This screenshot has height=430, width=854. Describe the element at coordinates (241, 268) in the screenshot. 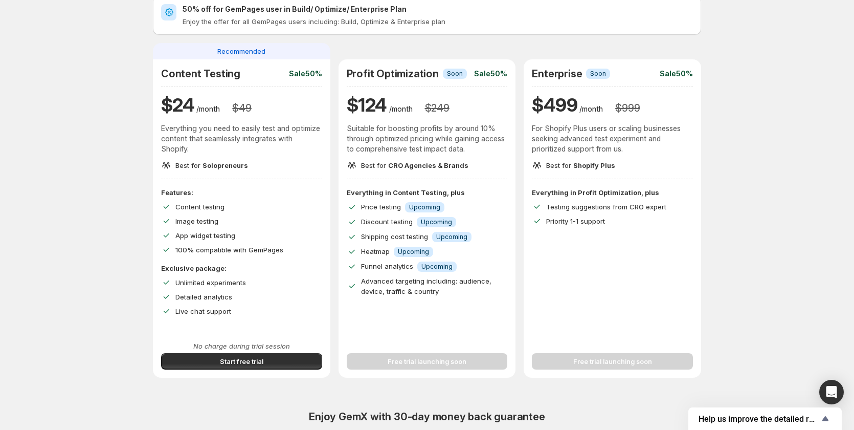

I see `p: Exclusive package:` at that location.